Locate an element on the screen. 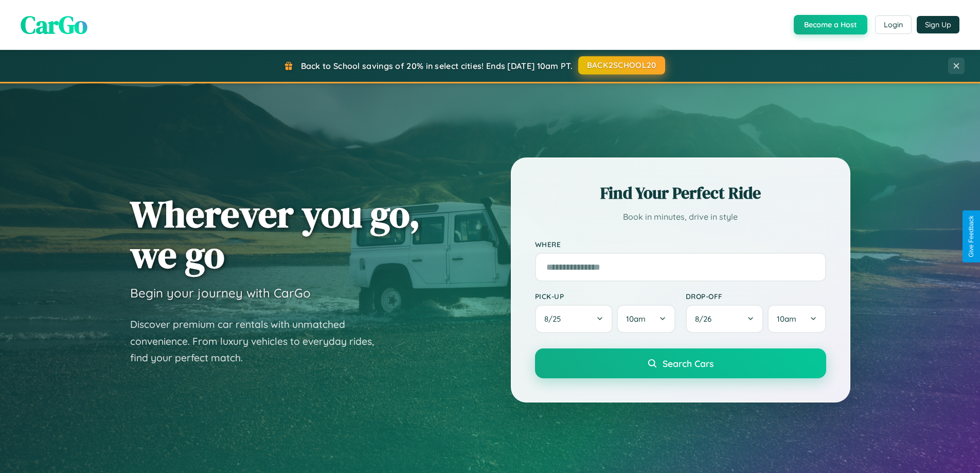 This screenshot has height=473, width=980. h1: Wherever you go, we go is located at coordinates (275, 234).